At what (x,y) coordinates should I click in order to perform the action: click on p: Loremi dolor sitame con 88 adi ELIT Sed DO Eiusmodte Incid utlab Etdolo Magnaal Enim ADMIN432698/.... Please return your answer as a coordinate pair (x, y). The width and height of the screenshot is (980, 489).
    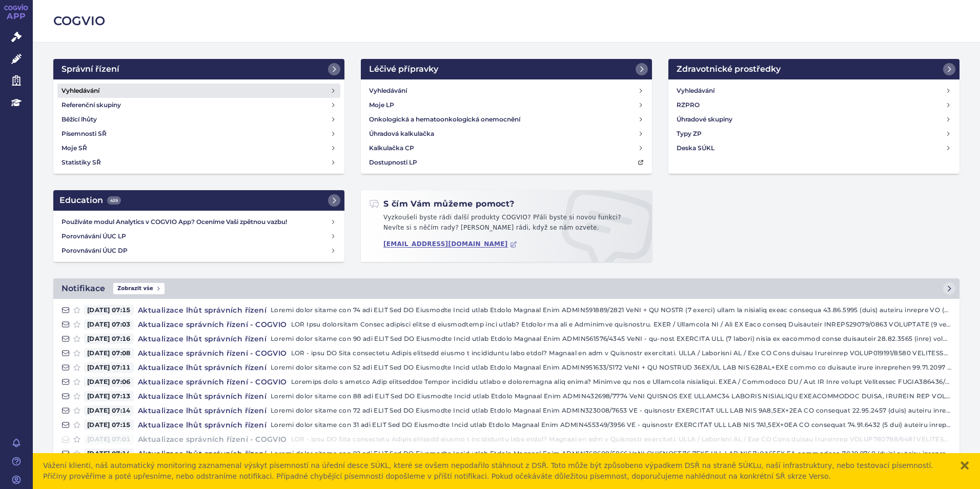
    Looking at the image, I should click on (611, 396).